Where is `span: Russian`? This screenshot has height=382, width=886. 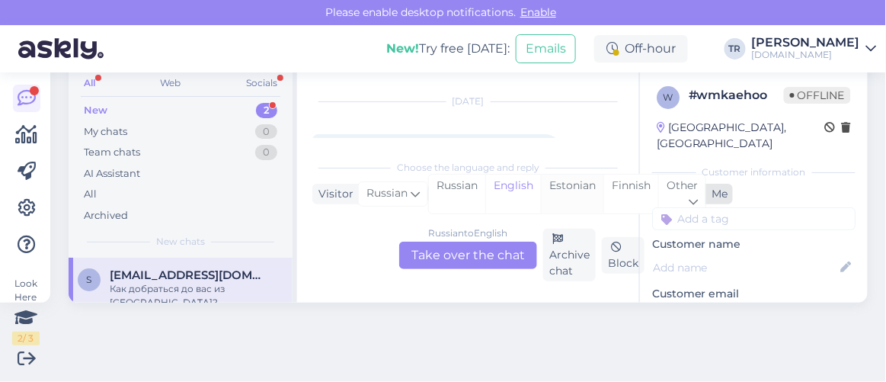 span: Russian is located at coordinates (387, 194).